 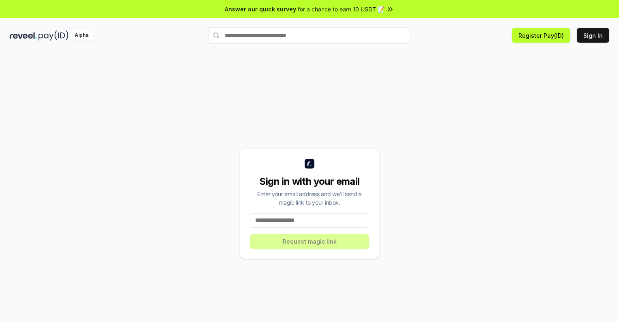 I want to click on img: pay_id, so click(x=54, y=35).